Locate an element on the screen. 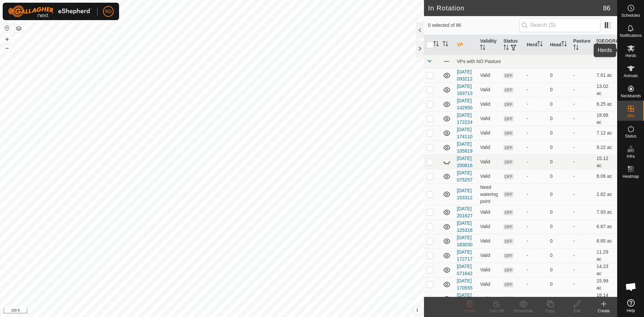  span: Neckbands is located at coordinates (630, 96).